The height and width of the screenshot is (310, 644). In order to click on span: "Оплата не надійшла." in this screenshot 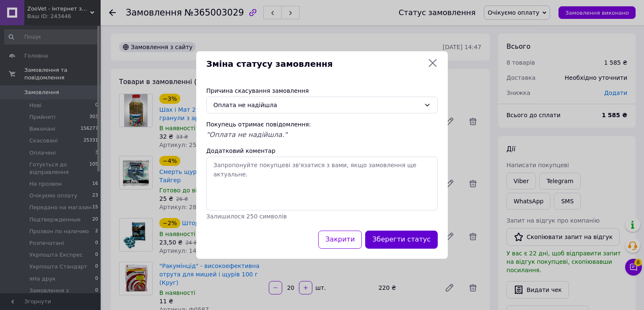, I will do `click(247, 134)`.